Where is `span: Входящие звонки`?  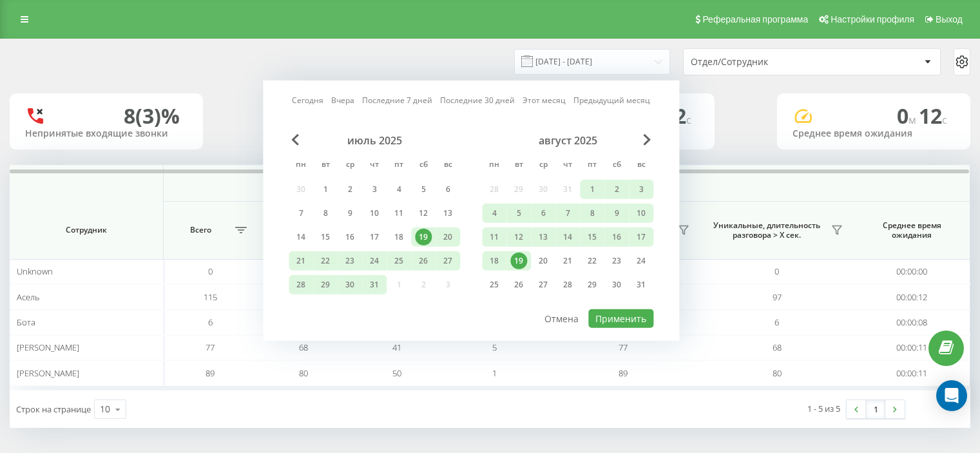
span: Входящие звонки is located at coordinates (566, 183).